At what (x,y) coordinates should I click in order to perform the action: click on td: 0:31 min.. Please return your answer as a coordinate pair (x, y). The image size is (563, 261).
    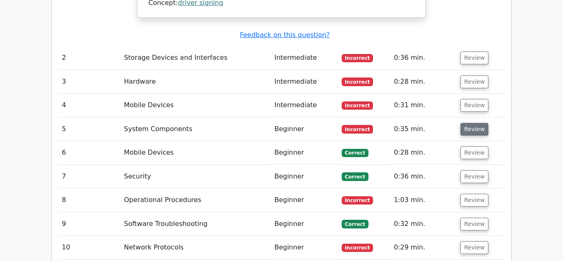
    Looking at the image, I should click on (424, 105).